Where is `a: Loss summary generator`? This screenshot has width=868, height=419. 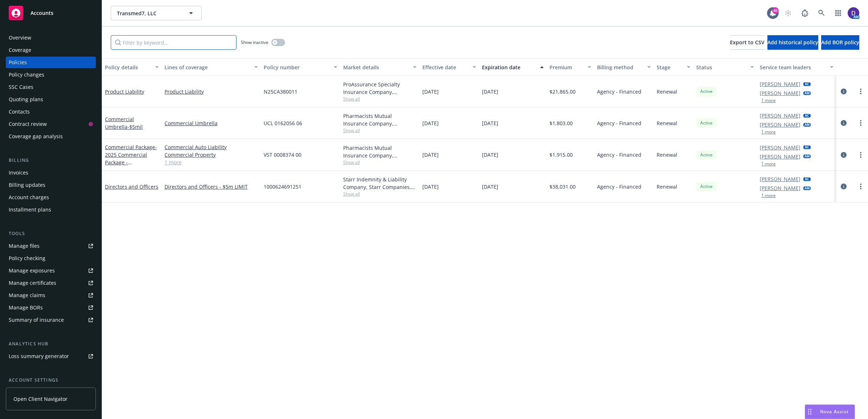 a: Loss summary generator is located at coordinates (51, 356).